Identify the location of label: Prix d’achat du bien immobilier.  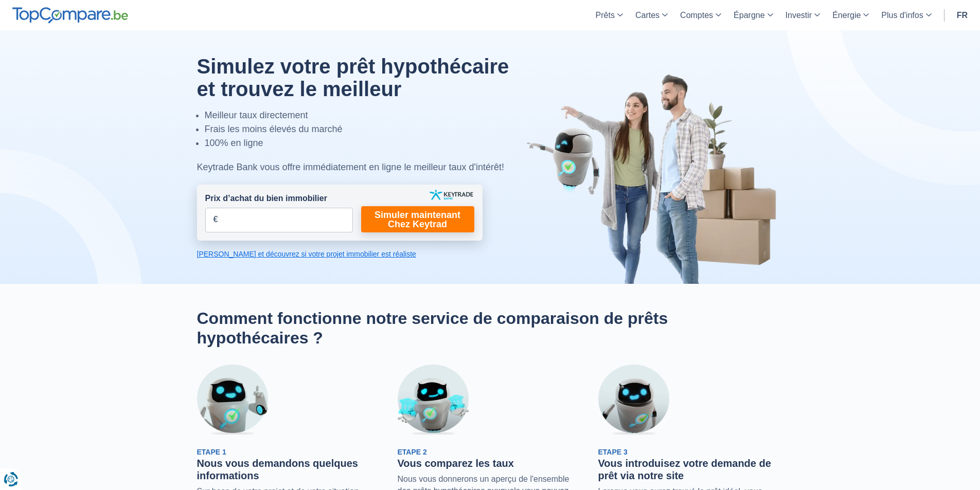
(266, 199).